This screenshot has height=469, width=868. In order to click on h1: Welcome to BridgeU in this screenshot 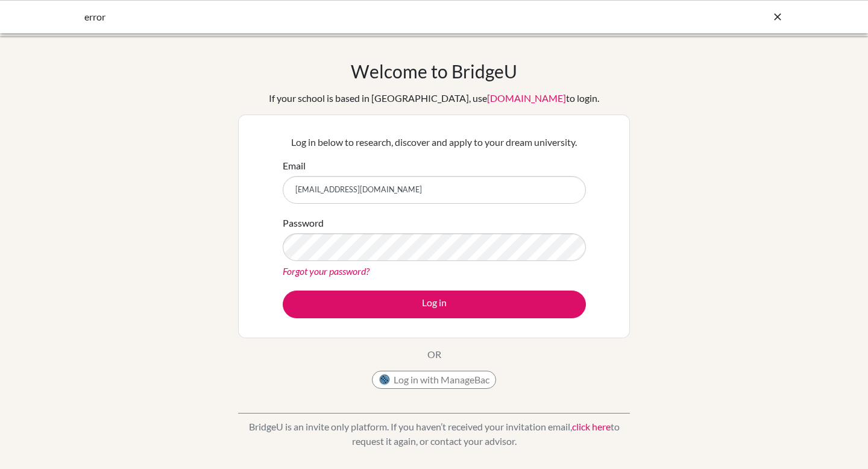, I will do `click(434, 71)`.